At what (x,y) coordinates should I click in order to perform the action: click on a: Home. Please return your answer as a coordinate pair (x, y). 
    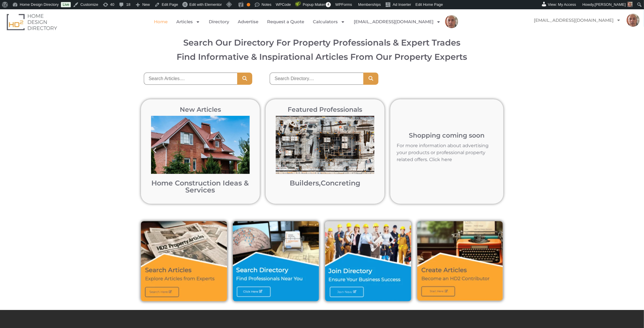
    Looking at the image, I should click on (161, 22).